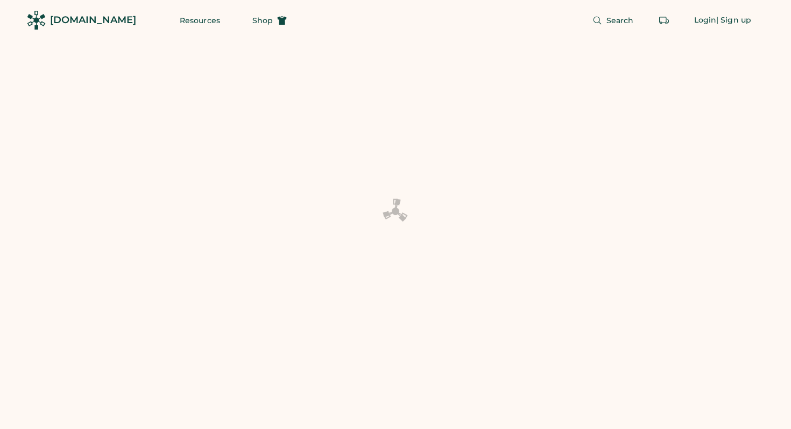 This screenshot has width=791, height=429. Describe the element at coordinates (200, 20) in the screenshot. I see `button: Resources` at that location.